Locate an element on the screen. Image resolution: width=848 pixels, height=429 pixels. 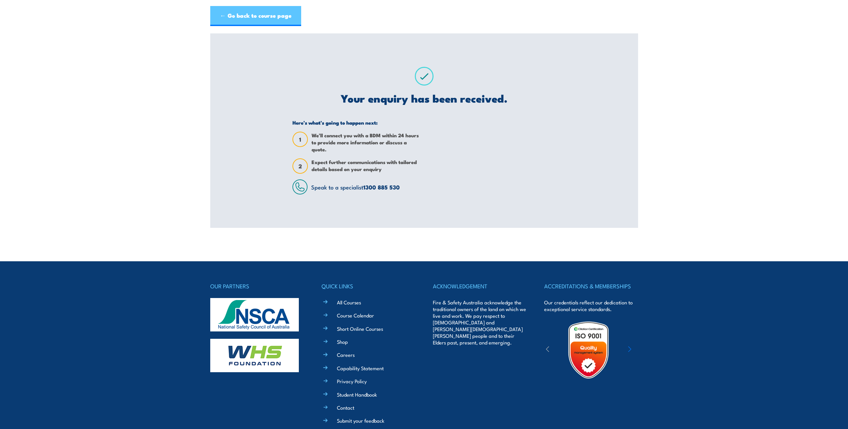
a: ← Go back to course page is located at coordinates (256, 16).